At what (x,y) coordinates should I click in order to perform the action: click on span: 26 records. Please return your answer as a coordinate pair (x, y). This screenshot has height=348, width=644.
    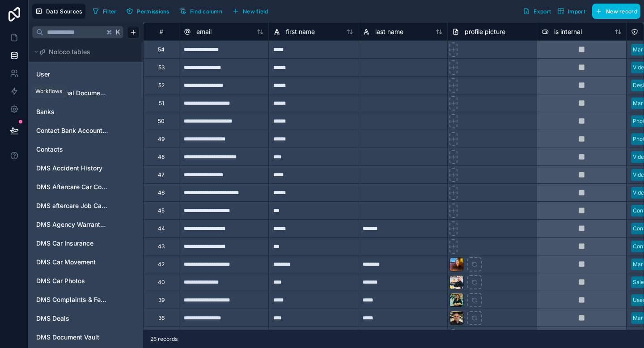
    Looking at the image, I should click on (163, 339).